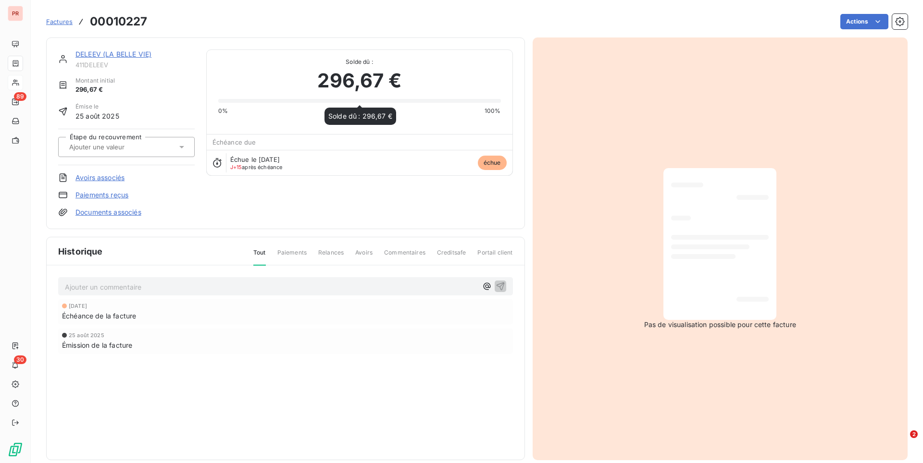 This screenshot has height=463, width=923. What do you see at coordinates (97, 107) in the screenshot?
I see `span: Émise le` at bounding box center [97, 107].